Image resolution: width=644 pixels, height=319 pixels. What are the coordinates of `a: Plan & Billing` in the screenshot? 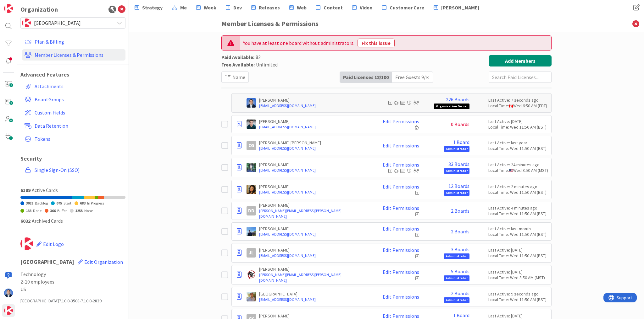 It's located at (73, 42).